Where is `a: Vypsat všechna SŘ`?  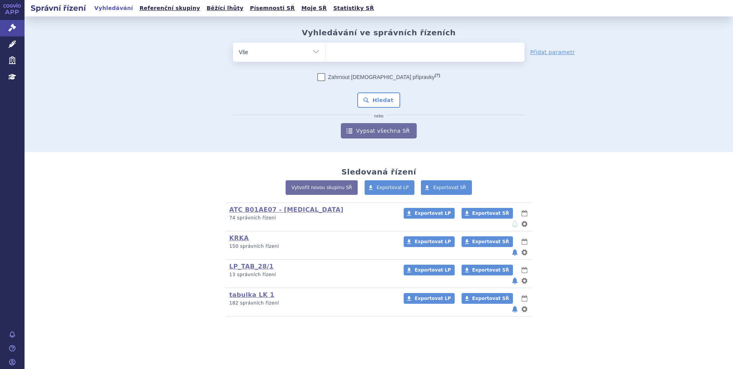
a: Vypsat všechna SŘ is located at coordinates (379, 131).